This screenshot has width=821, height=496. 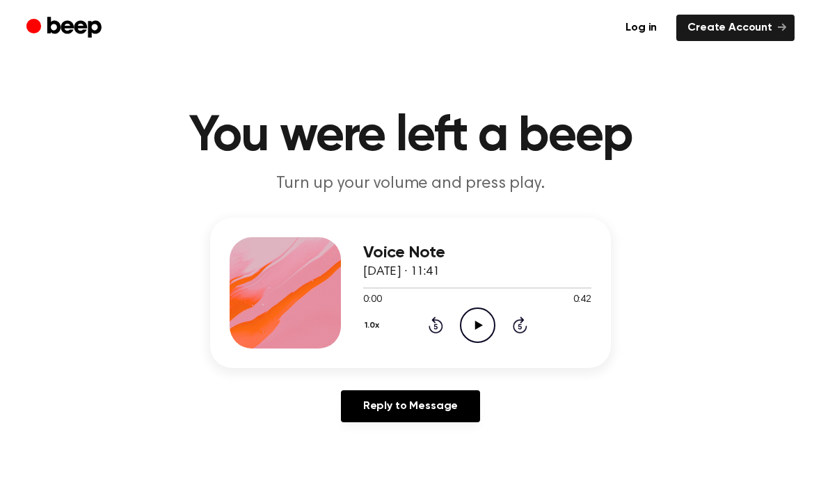 I want to click on span: 0:42, so click(x=583, y=300).